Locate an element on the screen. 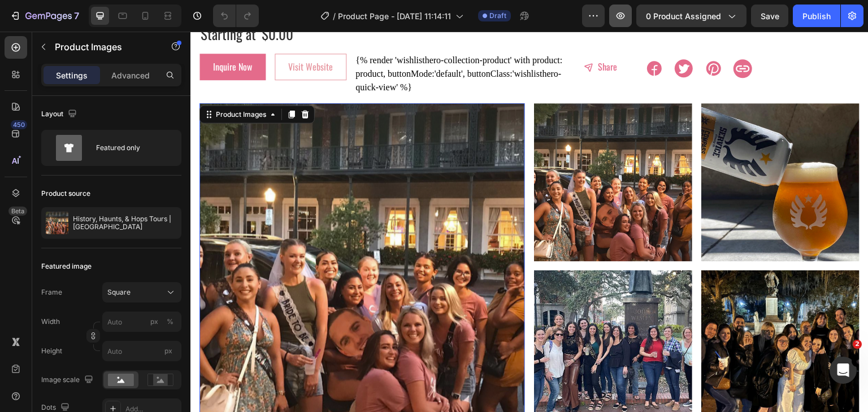 This screenshot has height=412, width=868. p: Settings is located at coordinates (72, 75).